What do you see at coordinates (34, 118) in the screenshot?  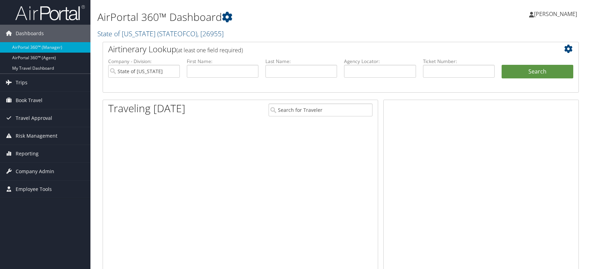 I see `span: Travel Approval` at bounding box center [34, 118].